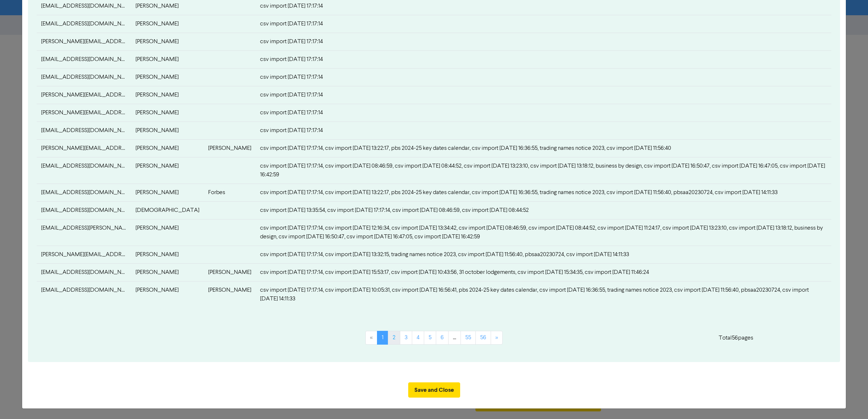 The width and height of the screenshot is (868, 419). Describe the element at coordinates (84, 171) in the screenshot. I see `td: johnmurray64@bigpond.co` at that location.